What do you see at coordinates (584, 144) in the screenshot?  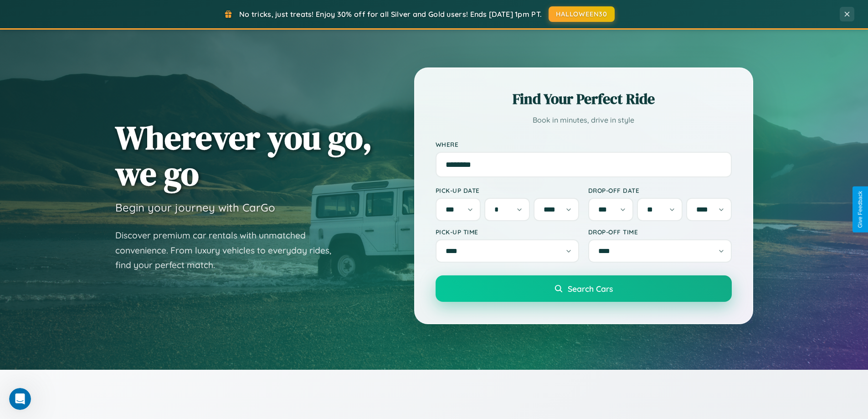 I see `label: Where` at bounding box center [584, 144].